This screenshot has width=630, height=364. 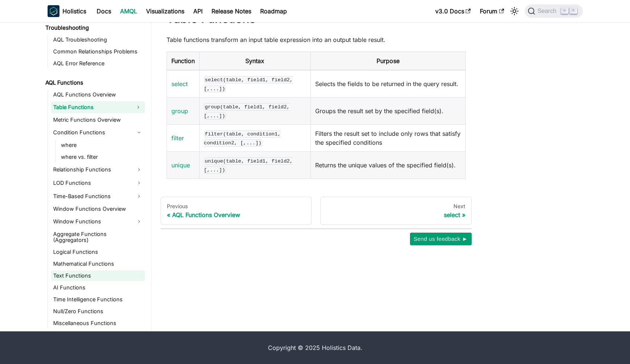 I want to click on a: Nextselect, so click(x=396, y=211).